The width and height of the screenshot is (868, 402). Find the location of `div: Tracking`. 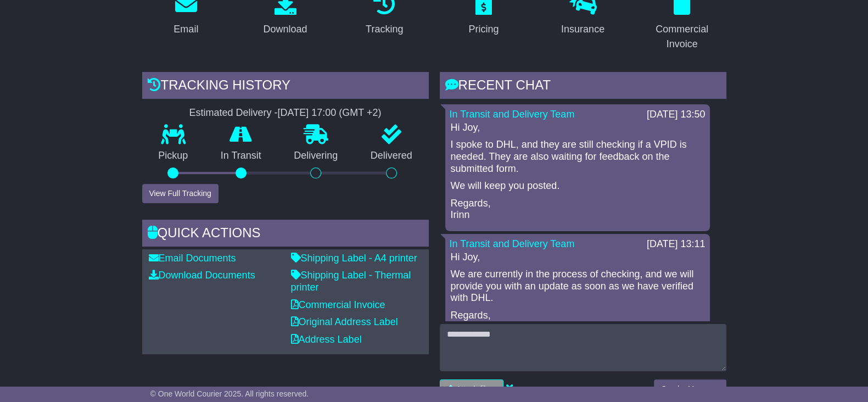

div: Tracking is located at coordinates (384, 29).